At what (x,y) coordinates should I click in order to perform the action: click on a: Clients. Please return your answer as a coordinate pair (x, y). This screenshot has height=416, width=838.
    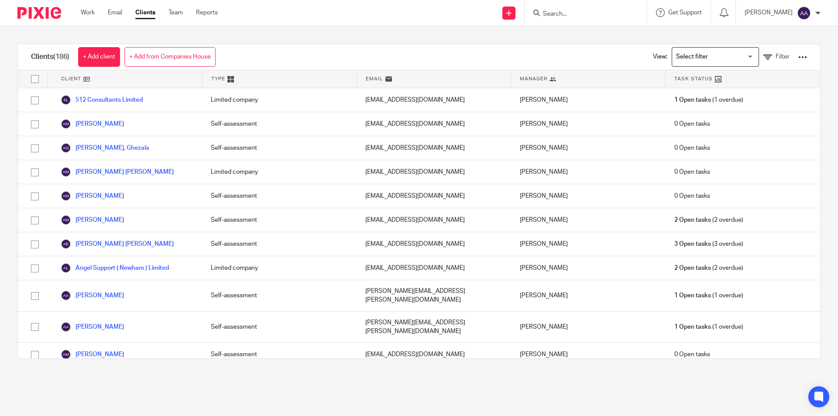
    Looking at the image, I should click on (145, 13).